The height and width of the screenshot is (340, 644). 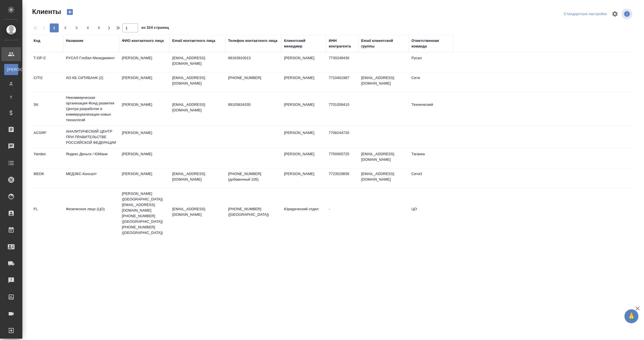 What do you see at coordinates (91, 62) in the screenshot?
I see `td: РУСАЛ Глобал Менеджмент` at bounding box center [91, 62].